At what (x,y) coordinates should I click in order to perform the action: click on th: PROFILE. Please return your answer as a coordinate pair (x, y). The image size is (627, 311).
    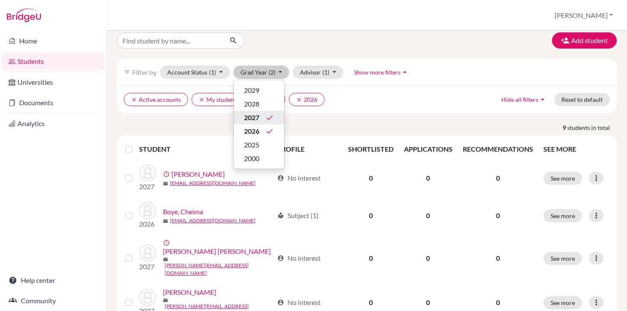
    Looking at the image, I should click on (307, 149).